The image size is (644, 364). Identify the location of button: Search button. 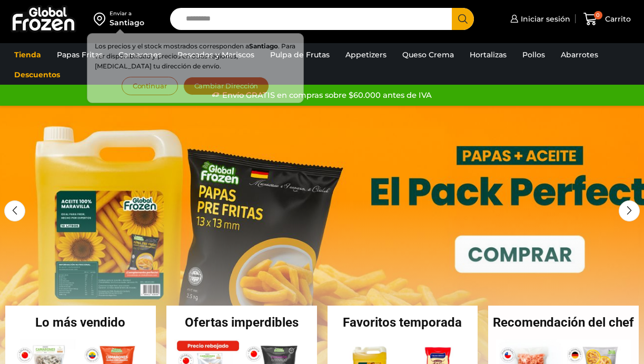
(463, 19).